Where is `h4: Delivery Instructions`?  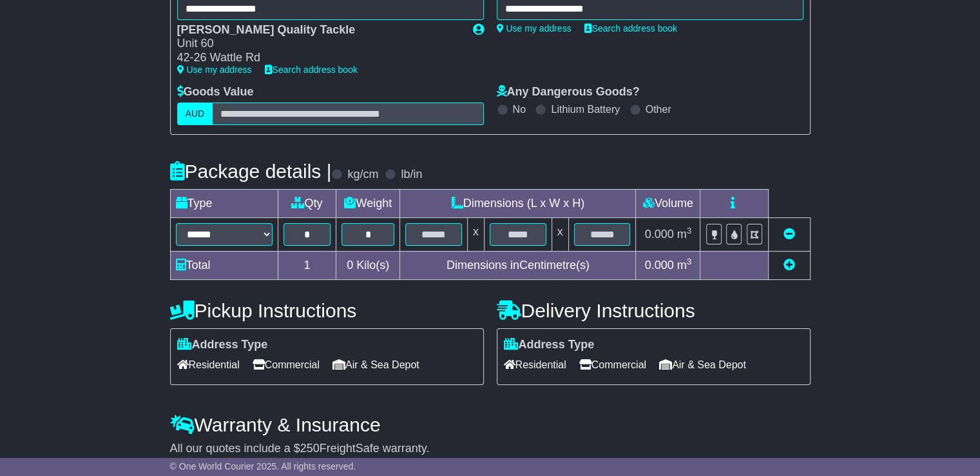 h4: Delivery Instructions is located at coordinates (653, 310).